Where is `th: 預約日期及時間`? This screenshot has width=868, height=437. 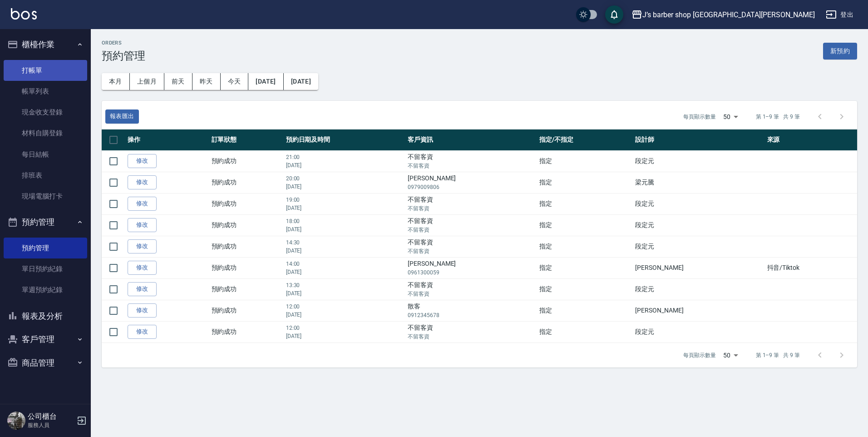 th: 預約日期及時間 is located at coordinates (344, 140).